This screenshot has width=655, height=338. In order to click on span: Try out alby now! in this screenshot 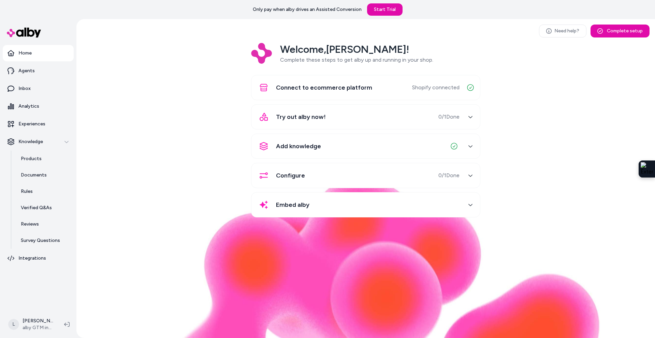, I will do `click(301, 117)`.